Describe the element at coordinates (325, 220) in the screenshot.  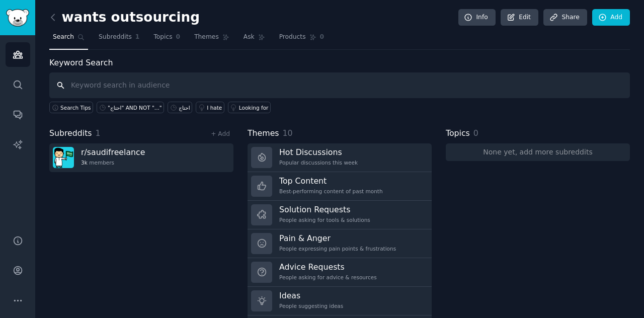
I see `div: People asking for tools & solutions` at that location.